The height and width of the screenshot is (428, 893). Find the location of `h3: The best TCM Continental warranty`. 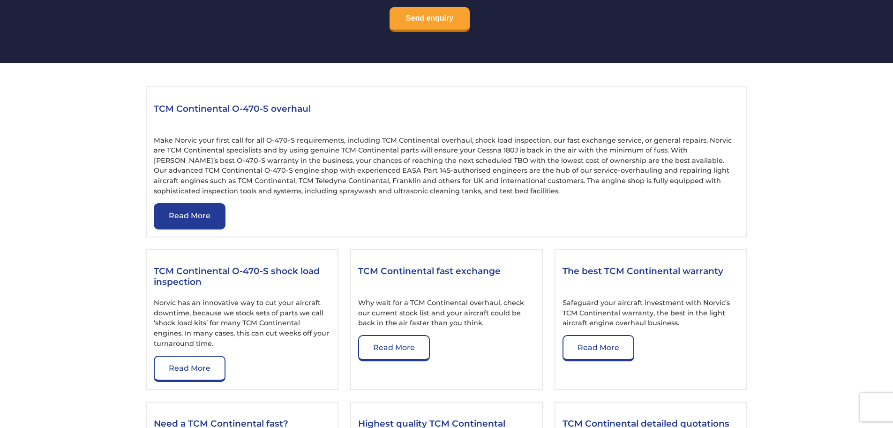

h3: The best TCM Continental warranty is located at coordinates (651, 277).